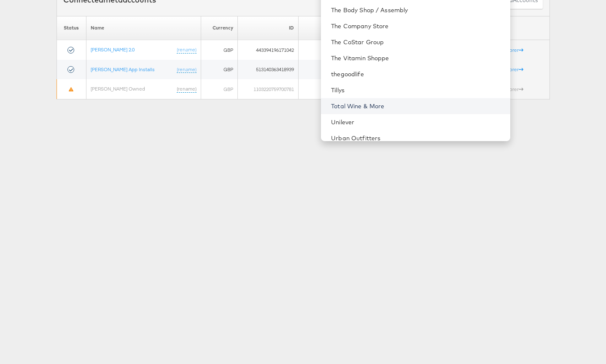 The height and width of the screenshot is (364, 606). I want to click on th: Status, so click(71, 28).